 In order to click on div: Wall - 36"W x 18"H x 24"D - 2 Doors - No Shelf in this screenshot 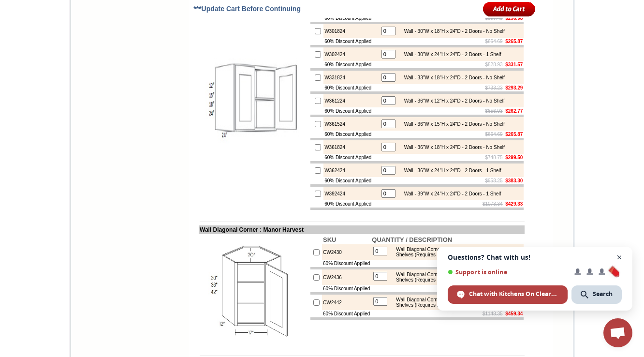, I will do `click(452, 147)`.